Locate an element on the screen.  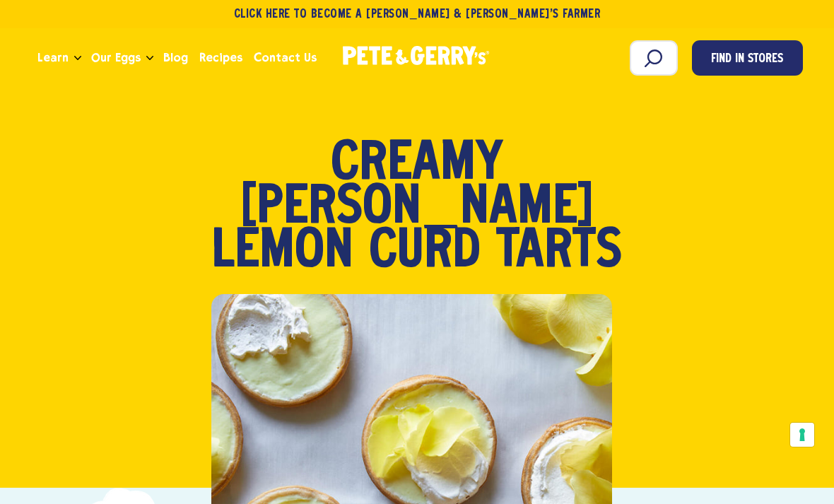
span: Learn is located at coordinates (53, 57).